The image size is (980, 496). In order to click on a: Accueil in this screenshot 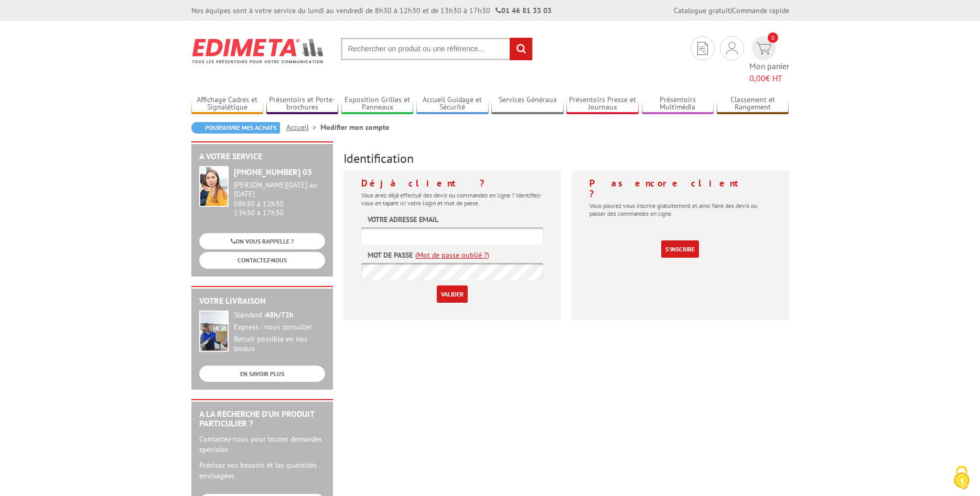, I will do `click(303, 127)`.